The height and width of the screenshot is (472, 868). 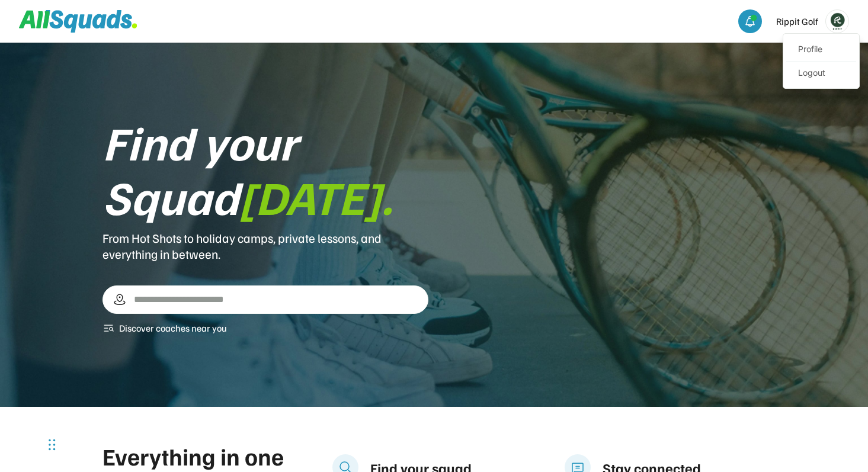 I want to click on div: Rippit Golf, so click(x=797, y=22).